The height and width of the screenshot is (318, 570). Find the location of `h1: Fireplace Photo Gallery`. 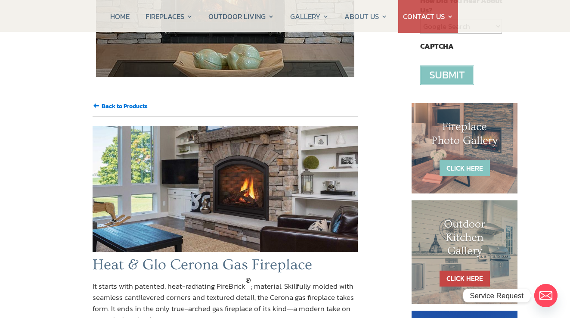

h1: Fireplace Photo Gallery is located at coordinates (465, 136).